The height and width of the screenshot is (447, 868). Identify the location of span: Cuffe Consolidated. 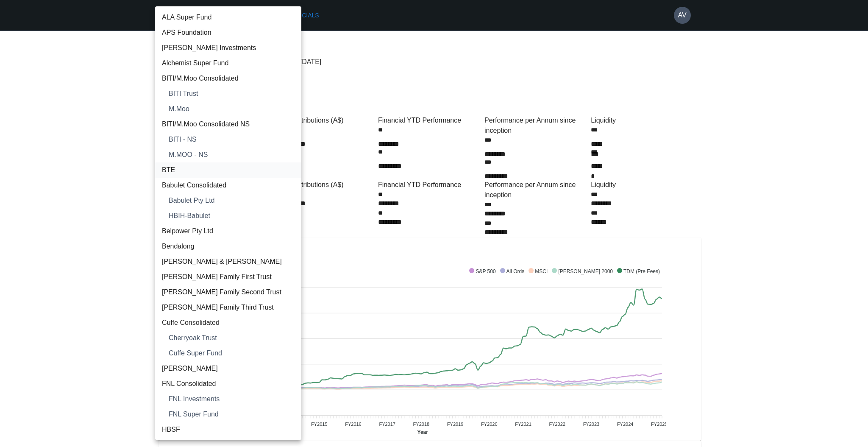
(228, 322).